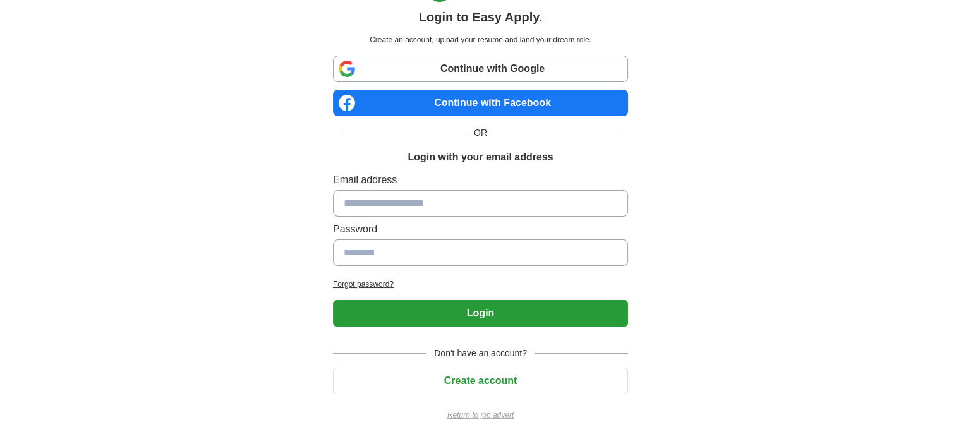 The image size is (961, 439). What do you see at coordinates (480, 415) in the screenshot?
I see `p: Return to job advert` at bounding box center [480, 415].